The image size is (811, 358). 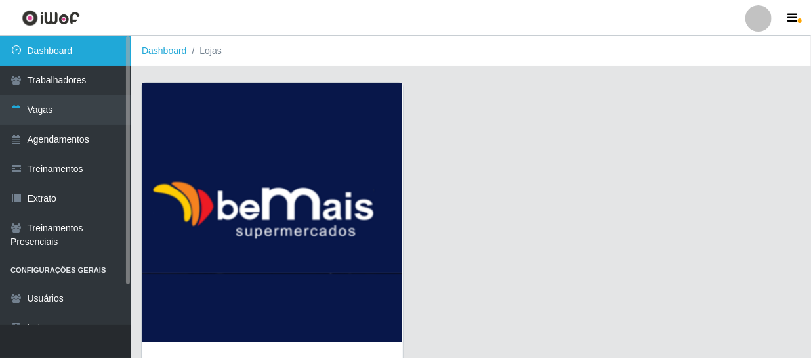 What do you see at coordinates (272, 212) in the screenshot?
I see `img: cardImg` at bounding box center [272, 212].